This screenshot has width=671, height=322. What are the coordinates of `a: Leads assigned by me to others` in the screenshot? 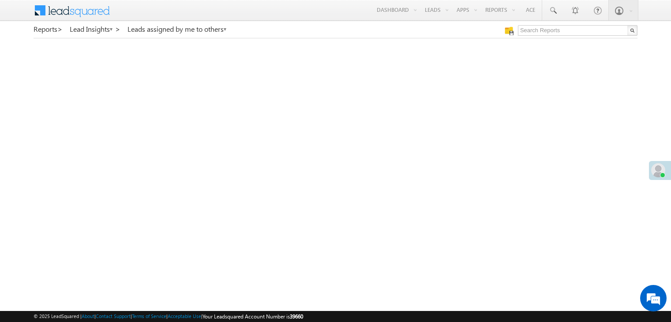 It's located at (177, 29).